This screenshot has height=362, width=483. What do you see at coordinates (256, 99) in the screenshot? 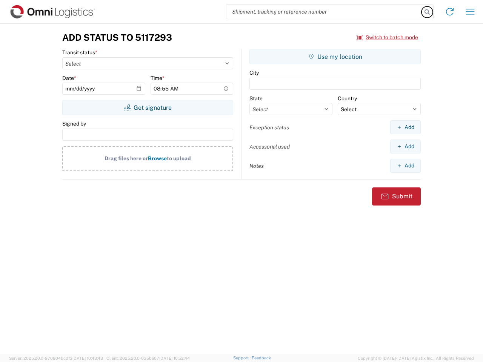
I see `label: State` at bounding box center [256, 99].